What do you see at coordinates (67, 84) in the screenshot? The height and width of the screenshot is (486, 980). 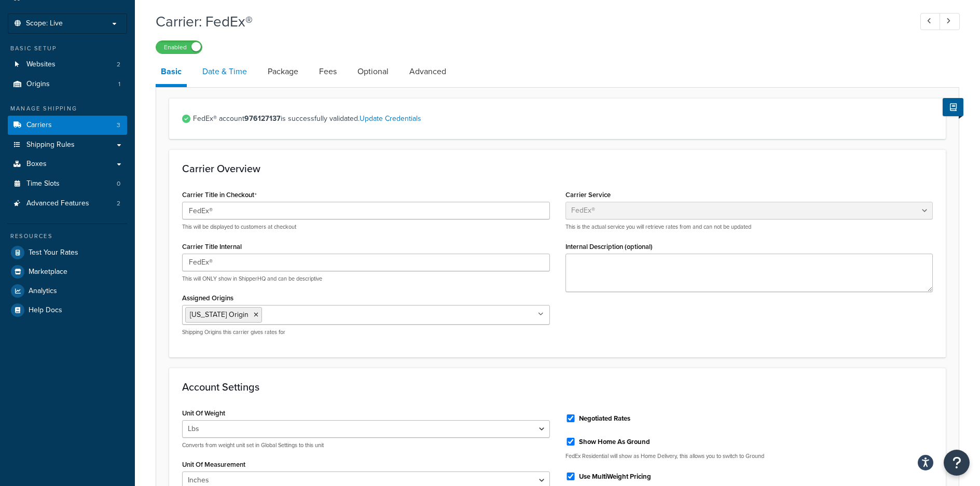 I see `li: Origins` at bounding box center [67, 84].